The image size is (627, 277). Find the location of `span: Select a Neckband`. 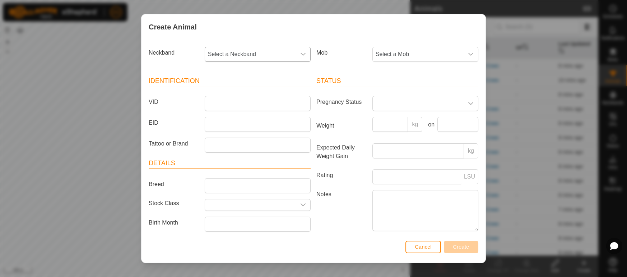

span: Select a Neckband is located at coordinates (250, 54).